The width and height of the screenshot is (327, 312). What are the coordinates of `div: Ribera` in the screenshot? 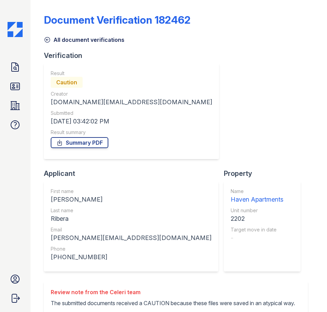 It's located at (131, 219).